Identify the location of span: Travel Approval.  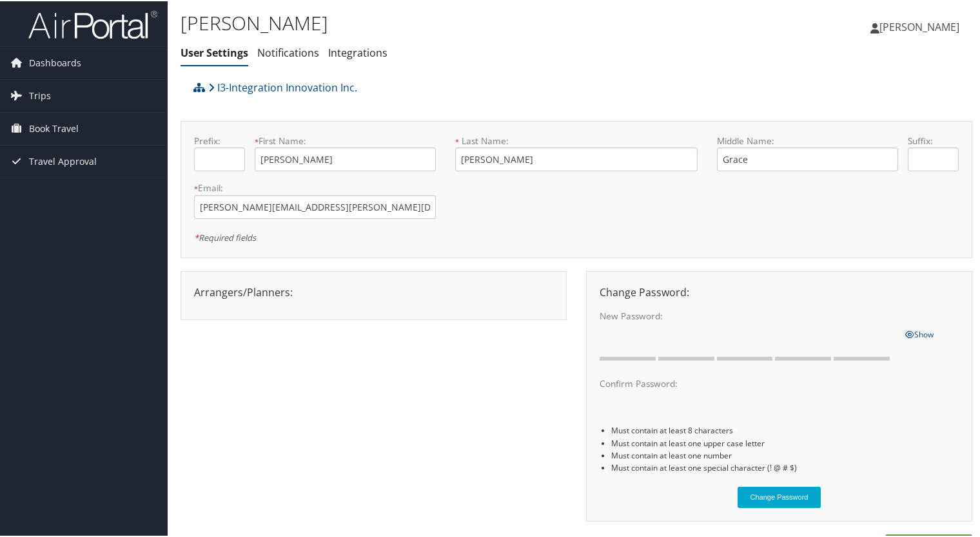
(63, 161).